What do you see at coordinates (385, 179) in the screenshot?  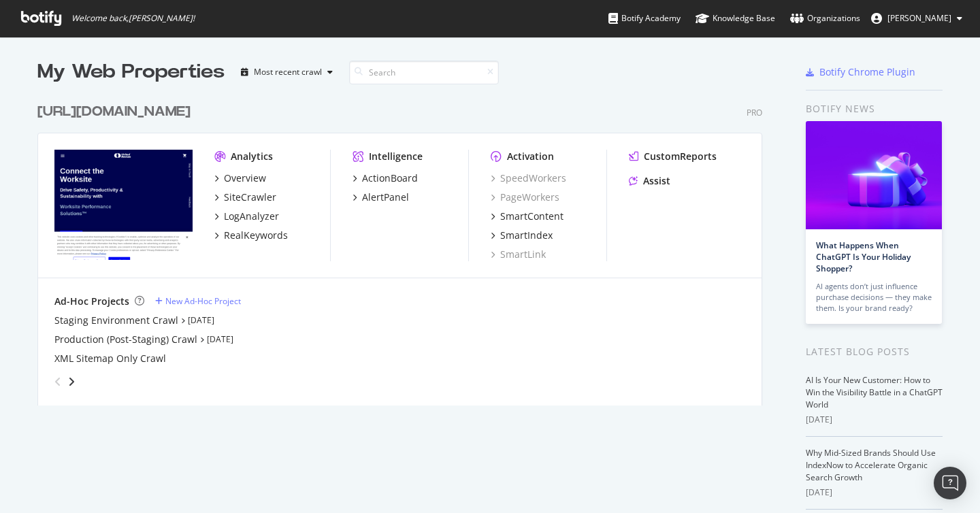 I see `a: ActionBoard` at bounding box center [385, 179].